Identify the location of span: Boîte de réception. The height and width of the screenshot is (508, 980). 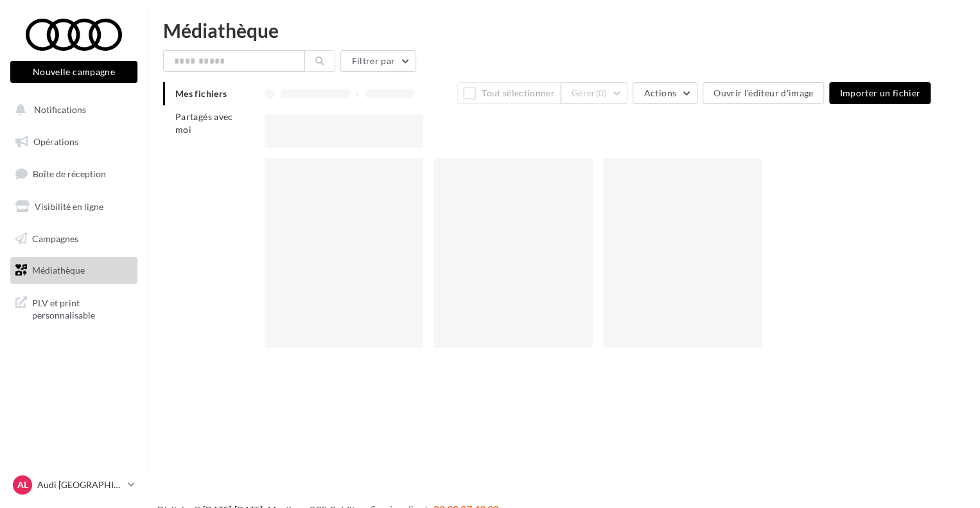
(69, 173).